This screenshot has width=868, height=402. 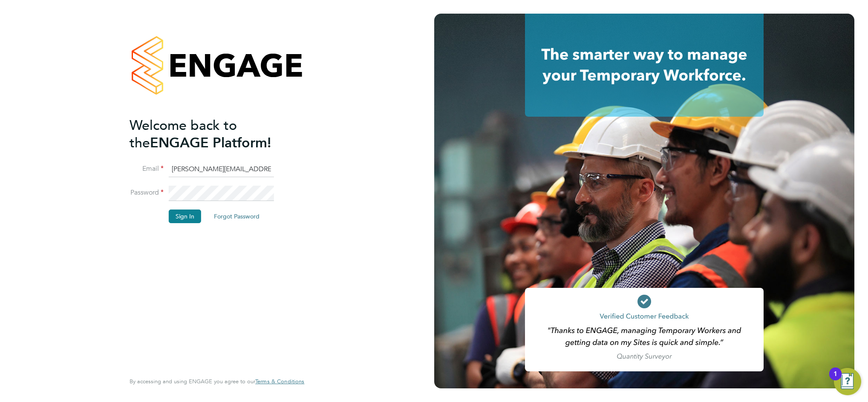 I want to click on label: Password, so click(x=147, y=192).